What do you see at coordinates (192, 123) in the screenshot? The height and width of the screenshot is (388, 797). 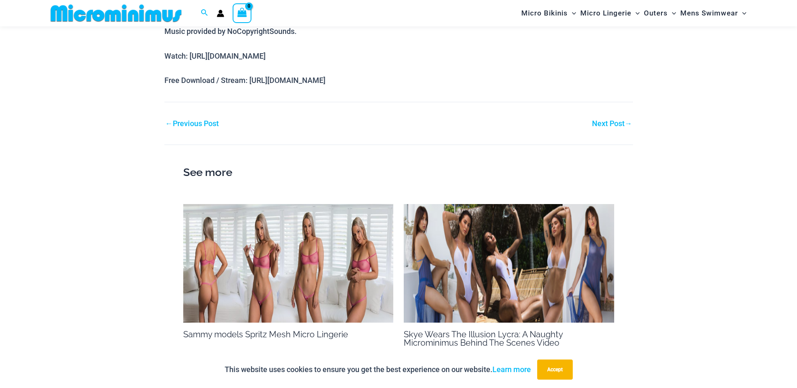 I see `a: ←Previous Post` at bounding box center [192, 123].